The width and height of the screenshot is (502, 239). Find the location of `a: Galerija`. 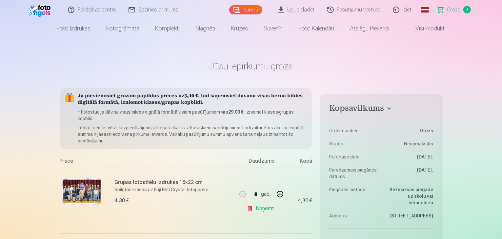

a: Galerija is located at coordinates (246, 10).